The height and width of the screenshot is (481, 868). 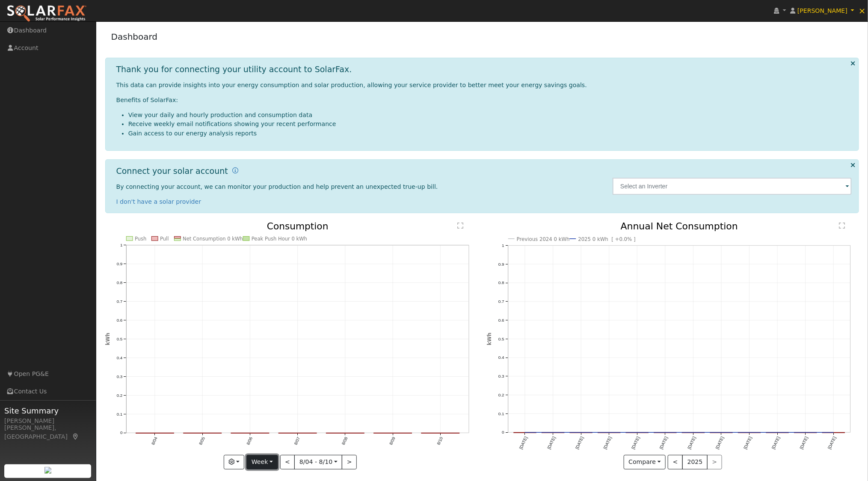 I want to click on a: Dashboard, so click(x=134, y=36).